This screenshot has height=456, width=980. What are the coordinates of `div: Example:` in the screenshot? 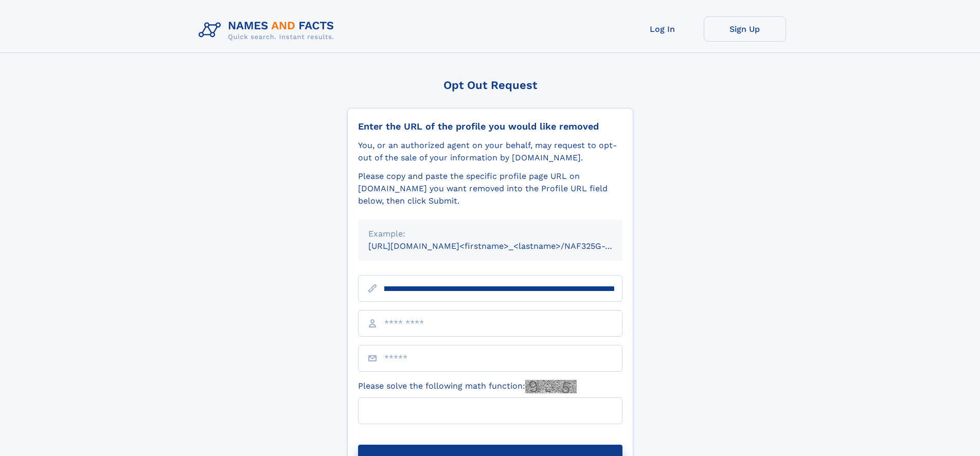 It's located at (490, 234).